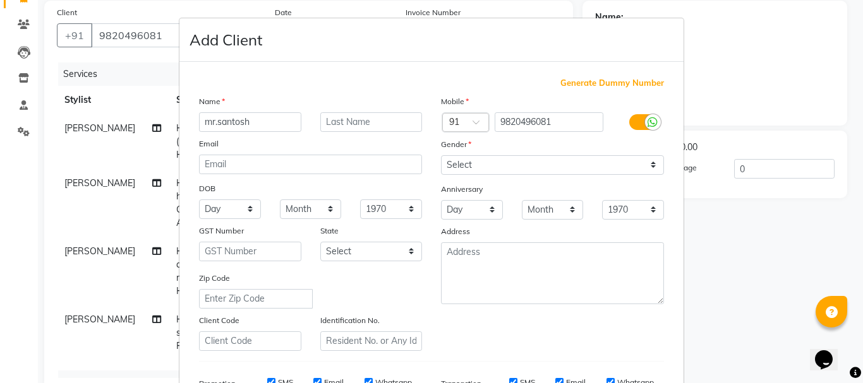 The image size is (863, 383). Describe the element at coordinates (250, 122) in the screenshot. I see `input: First Name` at that location.